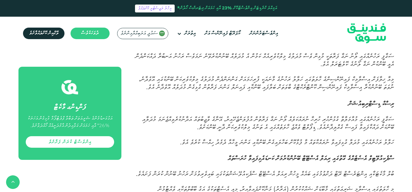  I want to click on a: އިންވެސްޓް ކުރަން ފަށާށެވެ, so click(70, 141).